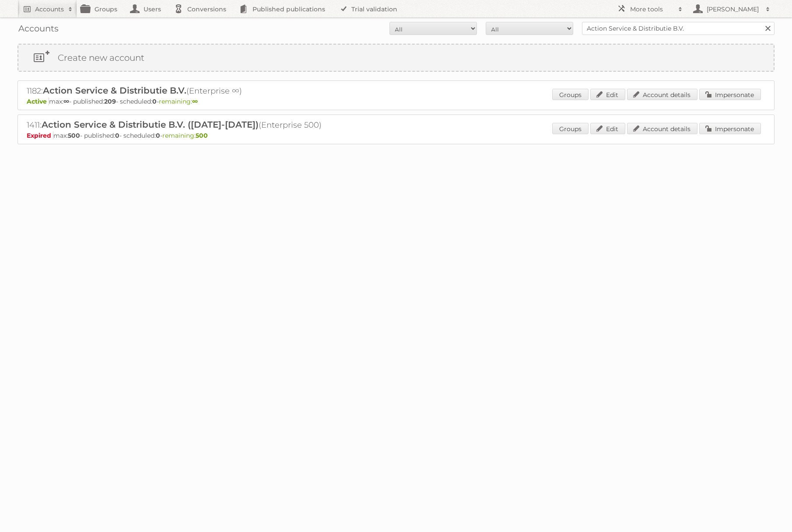 Image resolution: width=792 pixels, height=532 pixels. What do you see at coordinates (110, 102) in the screenshot?
I see `strong: 209` at bounding box center [110, 102].